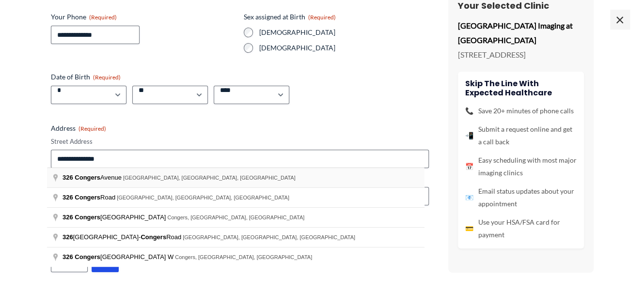 The image size is (644, 291). Describe the element at coordinates (521, 110) in the screenshot. I see `li: Save 20+ minutes of phone calls` at that location.